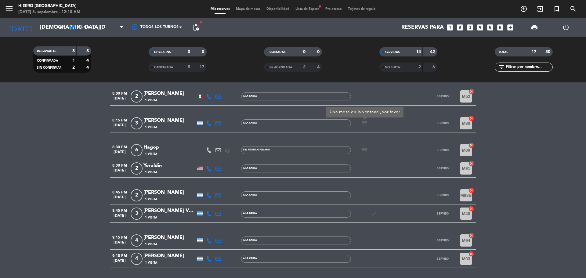 This screenshot has height=278, width=586. What do you see at coordinates (256, 150) in the screenshot?
I see `span: Sin menú asignado` at bounding box center [256, 150].